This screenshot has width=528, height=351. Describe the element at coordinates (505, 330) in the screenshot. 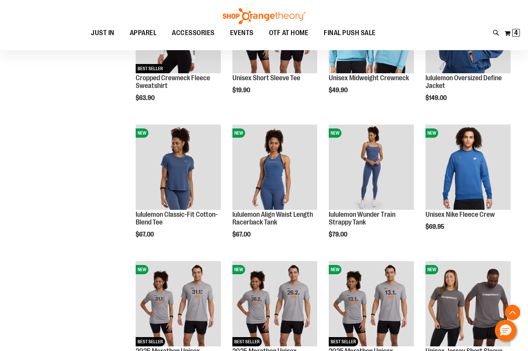

I see `button: Hello, have a question? Let’s chat.` at that location.